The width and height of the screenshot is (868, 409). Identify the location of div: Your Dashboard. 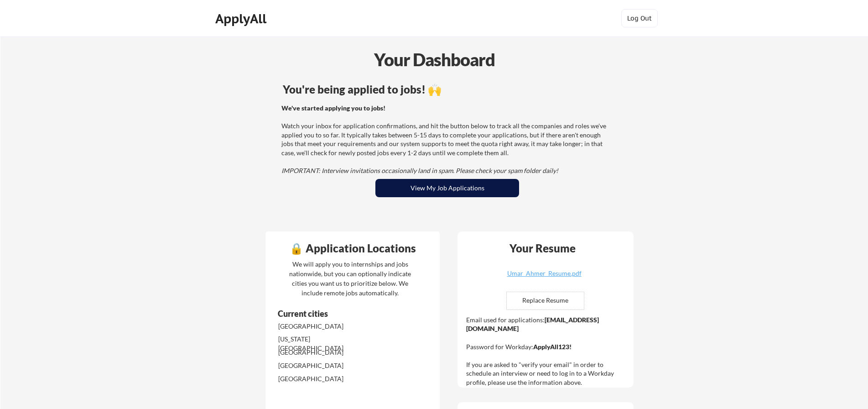
(434, 60).